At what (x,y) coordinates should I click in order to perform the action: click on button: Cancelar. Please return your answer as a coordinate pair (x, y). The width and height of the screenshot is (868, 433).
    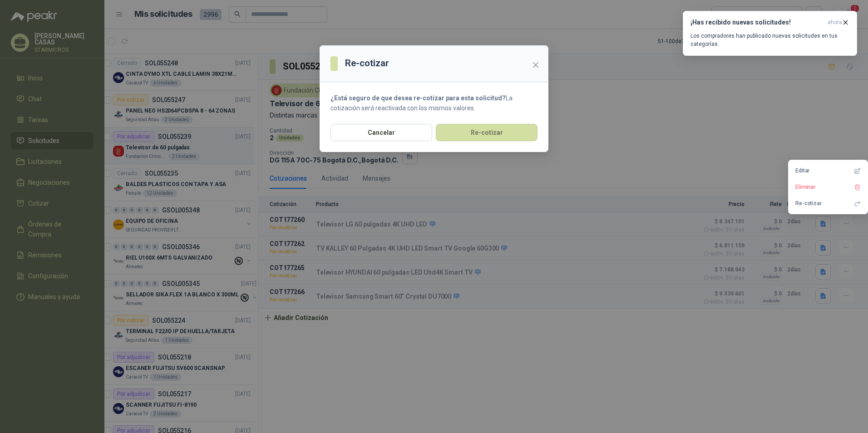
    Looking at the image, I should click on (381, 132).